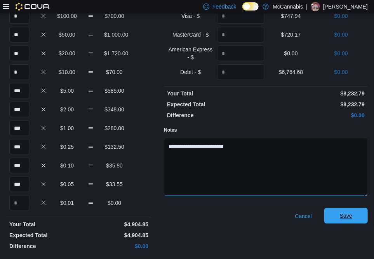  Describe the element at coordinates (251, 6) in the screenshot. I see `input: Dark Mode` at that location.